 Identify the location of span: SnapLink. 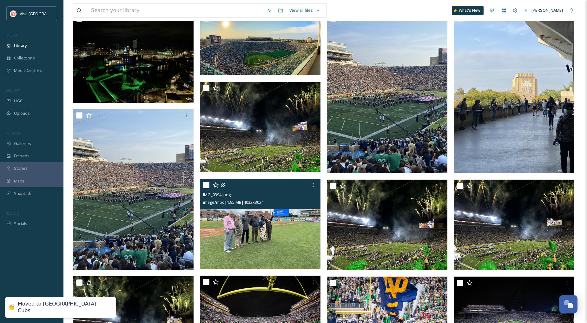
(23, 193).